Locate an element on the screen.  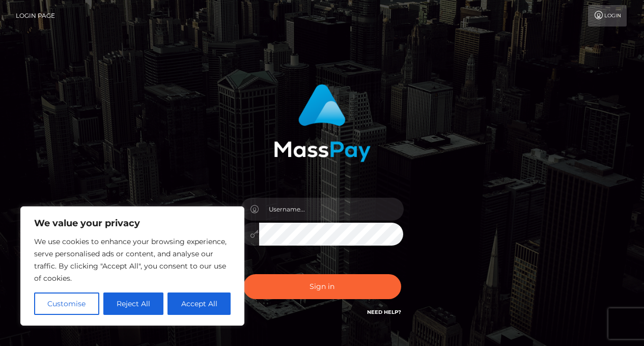
button: Accept All is located at coordinates (199, 304).